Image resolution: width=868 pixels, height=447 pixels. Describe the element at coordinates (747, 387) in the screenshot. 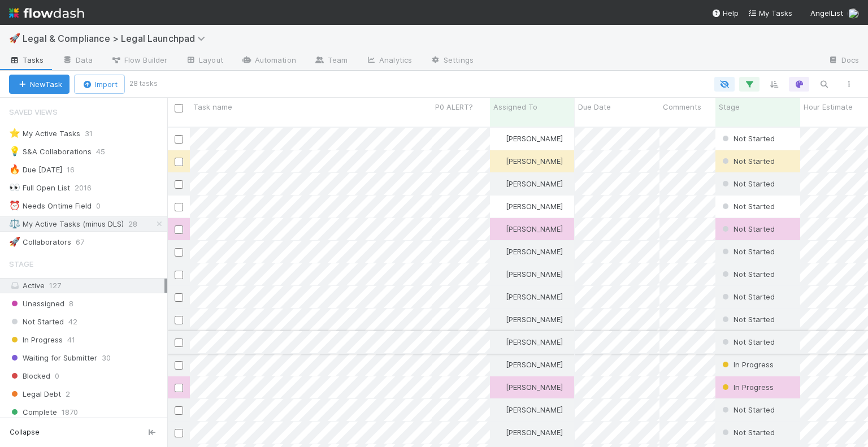

I see `div: In Progress` at that location.